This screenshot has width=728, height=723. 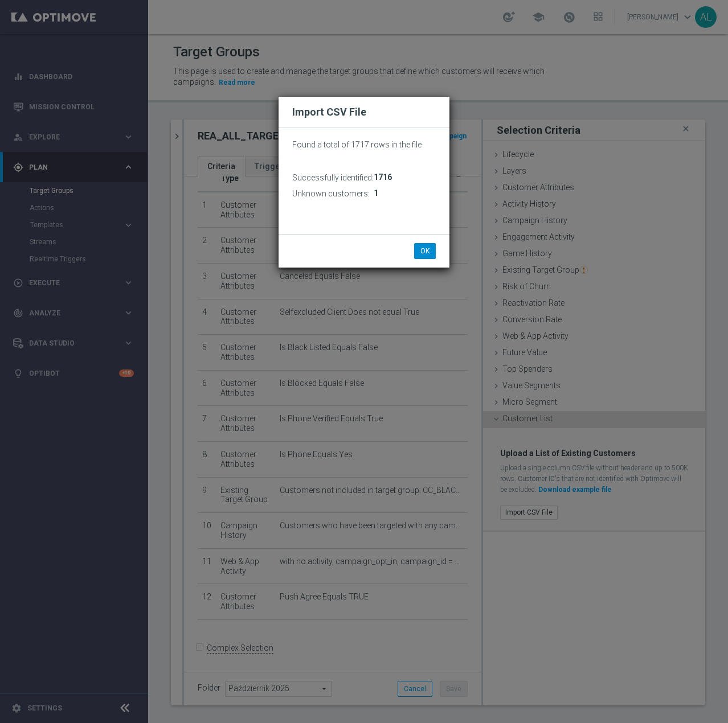 What do you see at coordinates (382, 177) in the screenshot?
I see `span: 1716` at bounding box center [382, 177].